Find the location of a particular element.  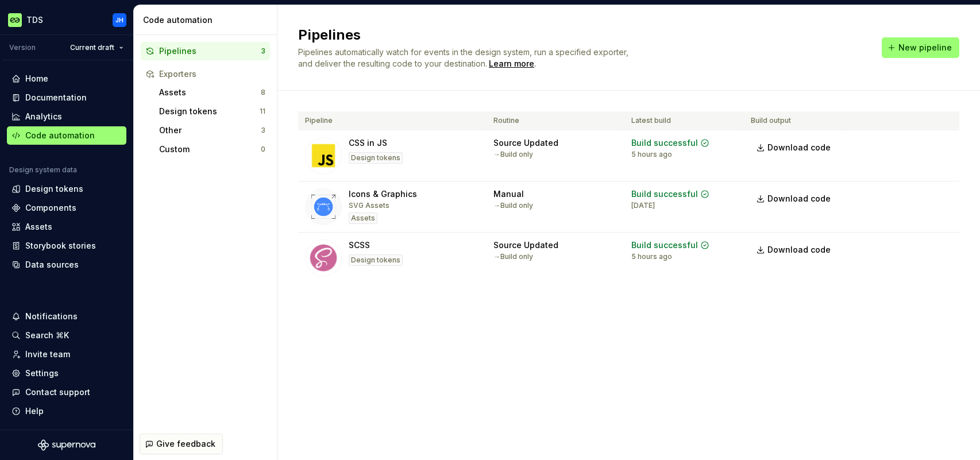

div: Components is located at coordinates (50, 208).